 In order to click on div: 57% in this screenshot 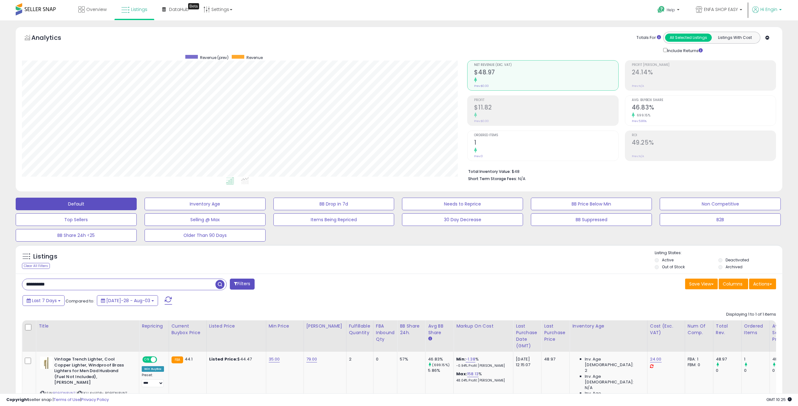, I will do `click(410, 359)`.